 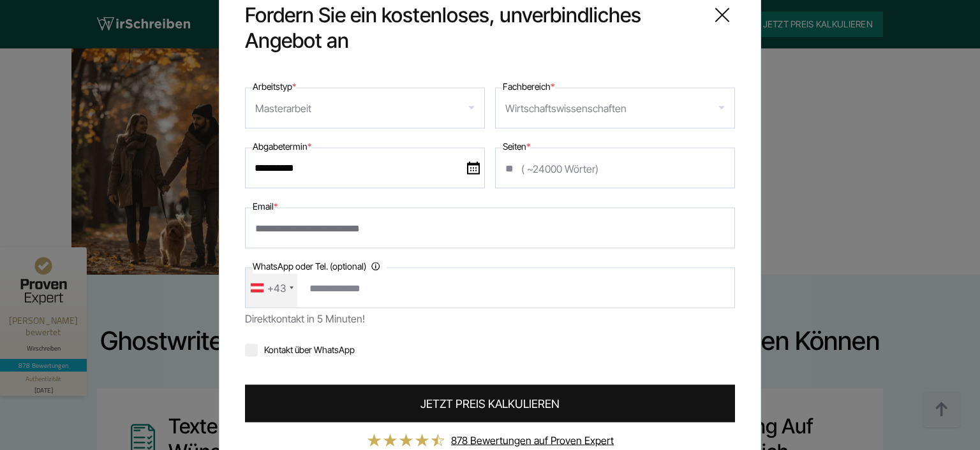 What do you see at coordinates (271, 288) in the screenshot?
I see `div: Telephone country code` at bounding box center [271, 288].